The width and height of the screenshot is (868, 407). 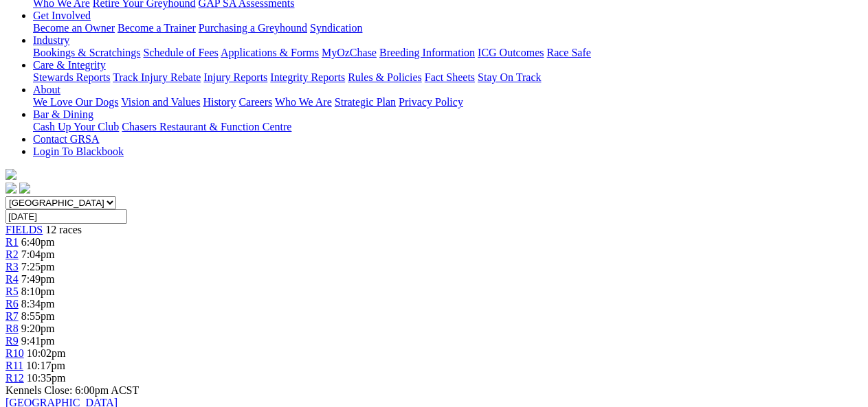 I want to click on span: 10:35pm, so click(x=46, y=378).